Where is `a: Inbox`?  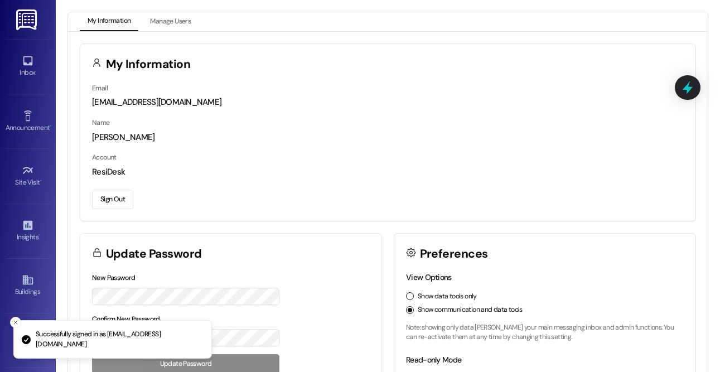 a: Inbox is located at coordinates (28, 66).